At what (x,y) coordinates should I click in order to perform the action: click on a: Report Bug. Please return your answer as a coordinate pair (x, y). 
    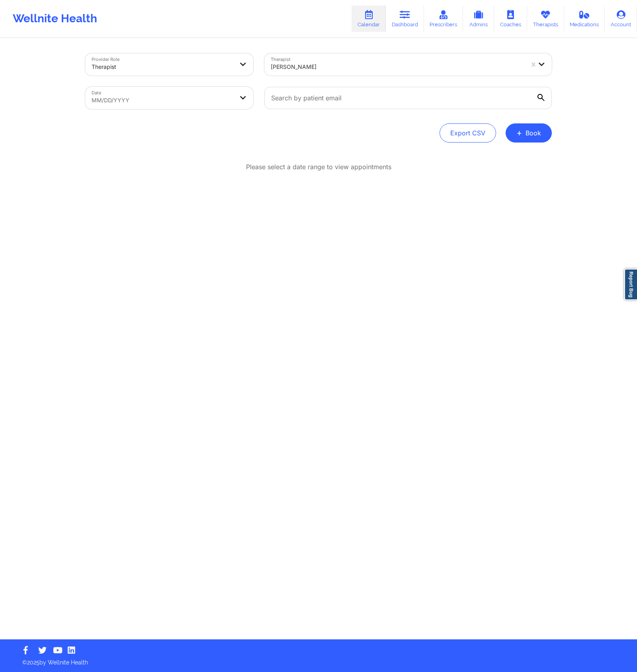
    Looking at the image, I should click on (631, 284).